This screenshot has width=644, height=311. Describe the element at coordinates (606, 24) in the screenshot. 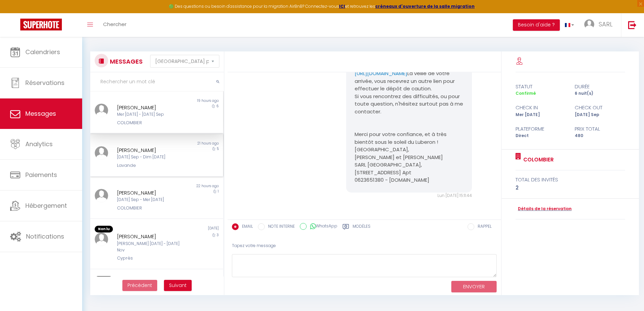

I see `span: SARL` at that location.